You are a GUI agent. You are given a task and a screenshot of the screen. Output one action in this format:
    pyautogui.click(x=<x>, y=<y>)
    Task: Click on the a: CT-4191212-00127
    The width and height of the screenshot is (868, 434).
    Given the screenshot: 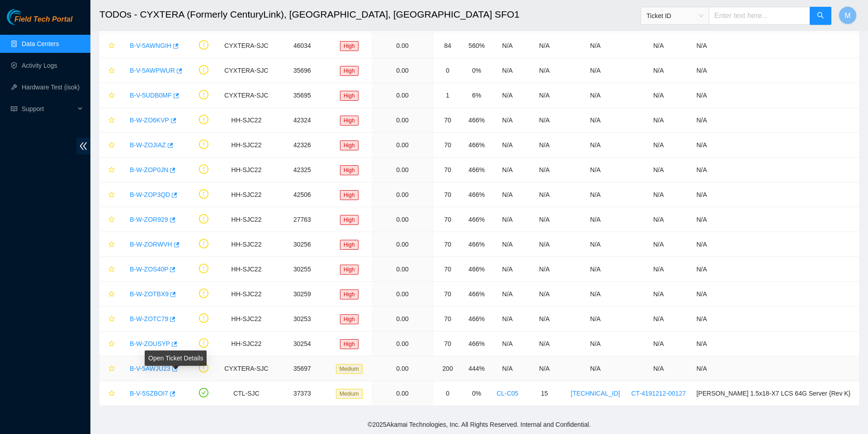 What is the action you would take?
    pyautogui.click(x=658, y=393)
    